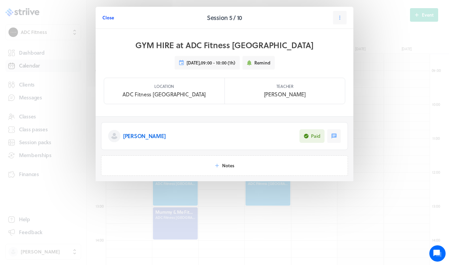  I want to click on h2: We're here to help. Ask us anything!, so click(68, 34).